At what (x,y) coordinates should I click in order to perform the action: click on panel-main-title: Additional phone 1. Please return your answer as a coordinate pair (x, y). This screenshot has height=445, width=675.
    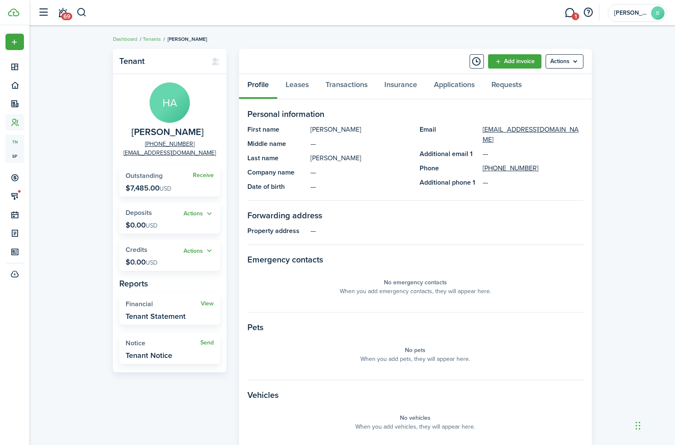
    Looking at the image, I should click on (449, 182).